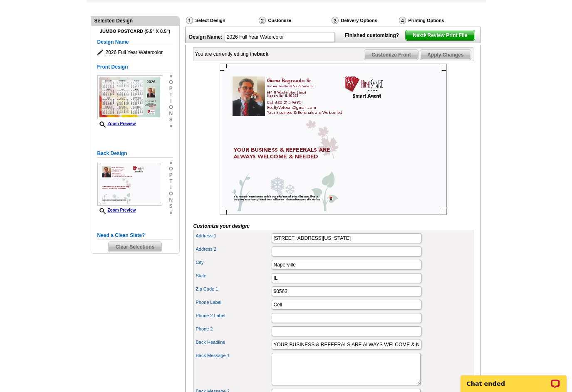 The width and height of the screenshot is (572, 392). What do you see at coordinates (135, 20) in the screenshot?
I see `div: Selected Design` at bounding box center [135, 20].